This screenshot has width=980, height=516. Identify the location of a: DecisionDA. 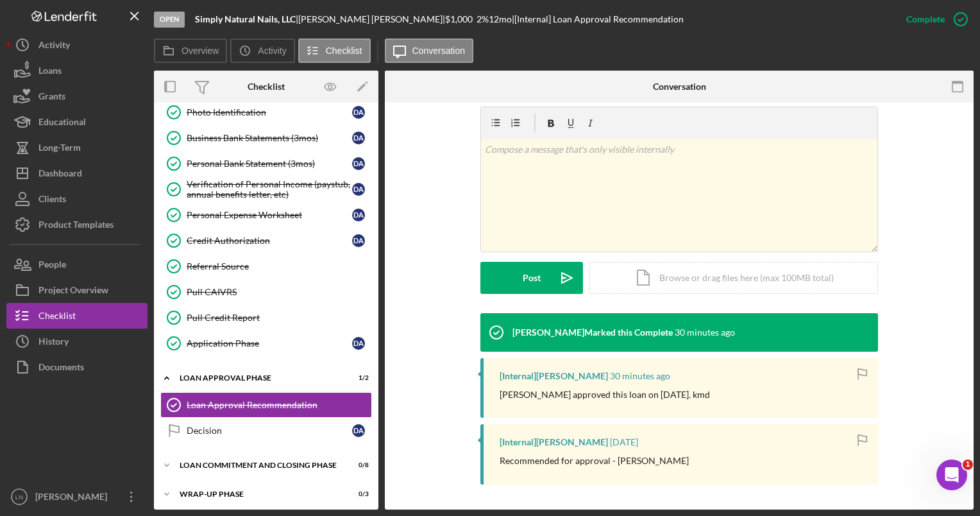
(266, 431).